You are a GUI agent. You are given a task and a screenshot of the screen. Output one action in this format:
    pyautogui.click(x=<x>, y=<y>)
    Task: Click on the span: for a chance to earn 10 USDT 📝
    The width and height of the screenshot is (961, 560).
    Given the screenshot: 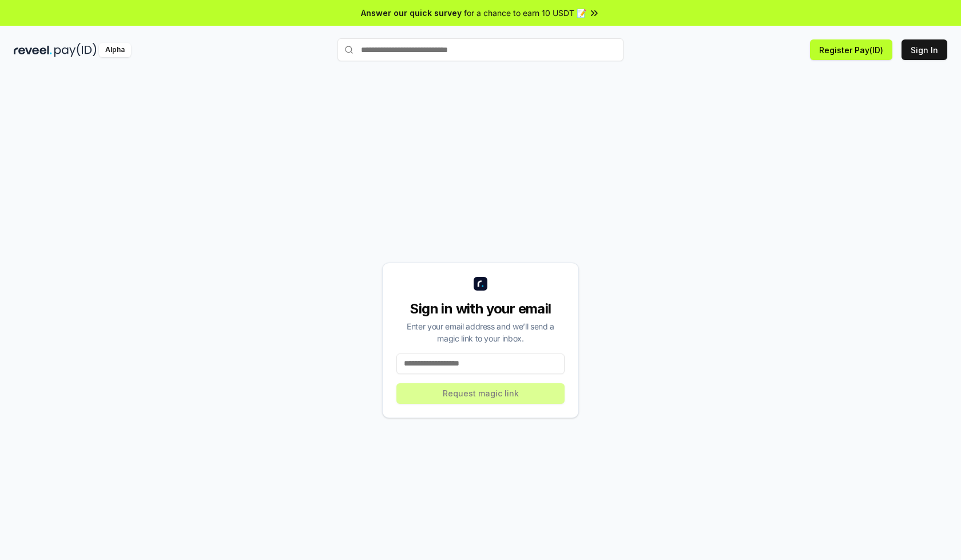 What is the action you would take?
    pyautogui.click(x=525, y=13)
    